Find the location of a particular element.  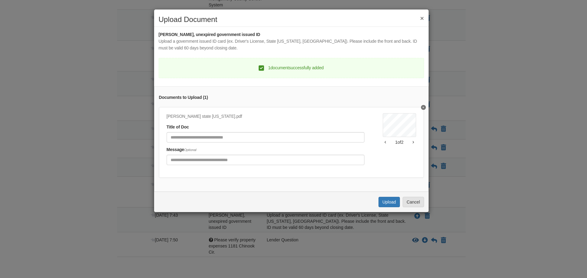

button: Cancel is located at coordinates (413, 202).